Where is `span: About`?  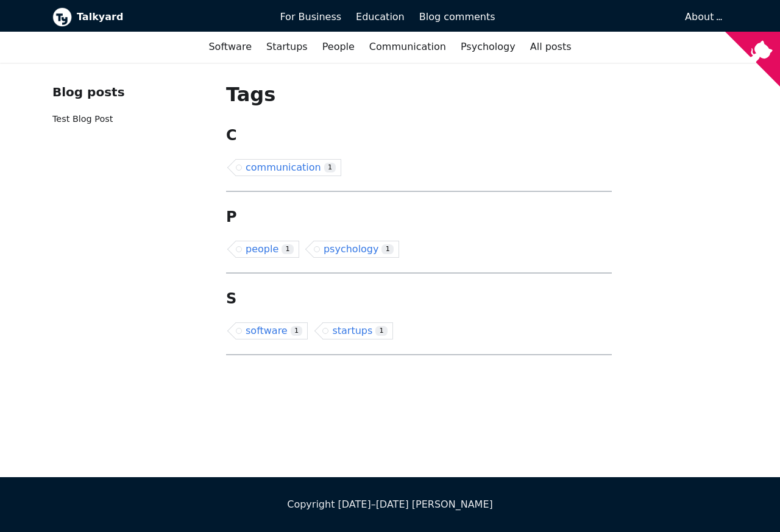 span: About is located at coordinates (703, 16).